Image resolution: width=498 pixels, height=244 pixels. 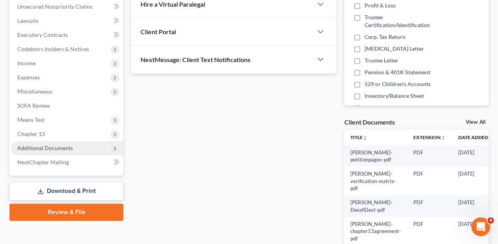 What do you see at coordinates (31, 134) in the screenshot?
I see `span: Chapter 13` at bounding box center [31, 134].